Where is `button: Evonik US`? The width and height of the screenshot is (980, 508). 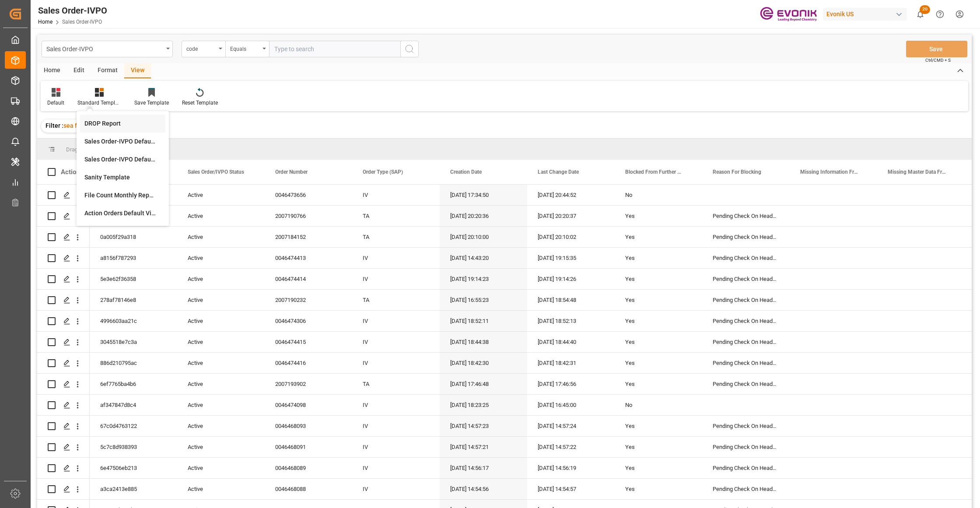 button: Evonik US is located at coordinates (867, 14).